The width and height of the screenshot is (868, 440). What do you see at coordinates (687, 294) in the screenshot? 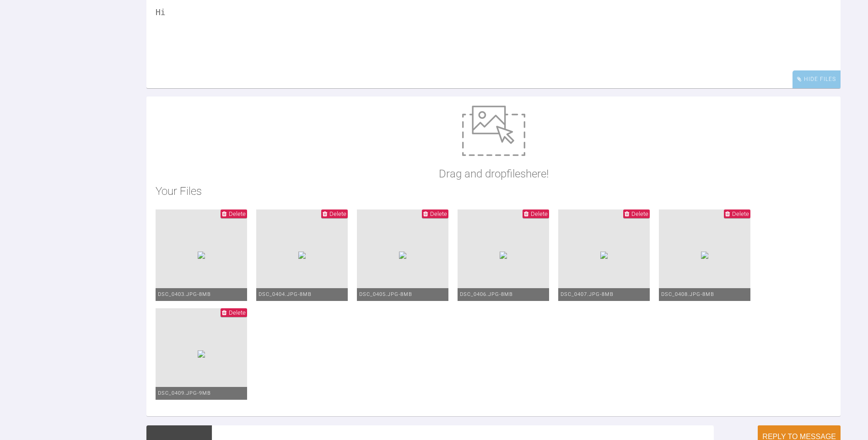
I see `span: DSC_0408.JPG - 8MB` at bounding box center [687, 294].